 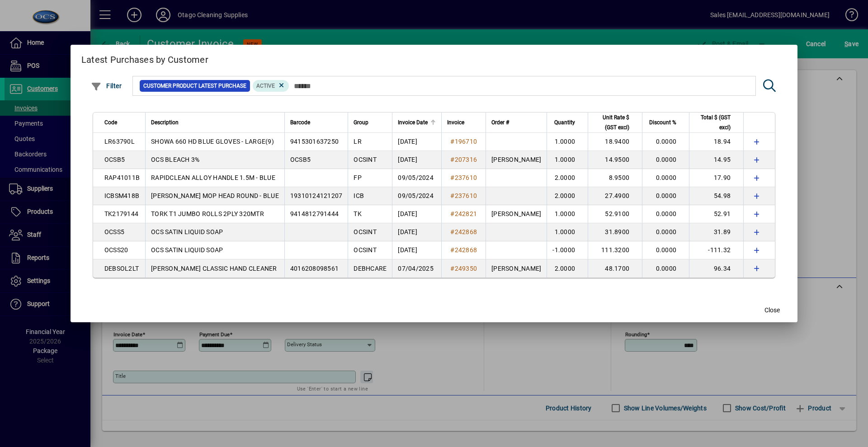 What do you see at coordinates (358, 177) in the screenshot?
I see `span: FP` at bounding box center [358, 177].